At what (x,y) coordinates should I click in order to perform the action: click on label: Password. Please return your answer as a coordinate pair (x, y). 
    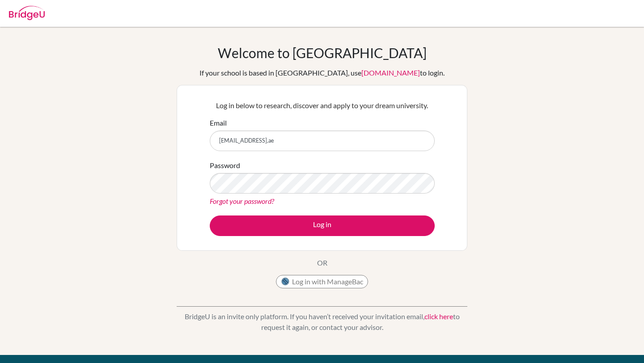
    Looking at the image, I should click on (225, 166).